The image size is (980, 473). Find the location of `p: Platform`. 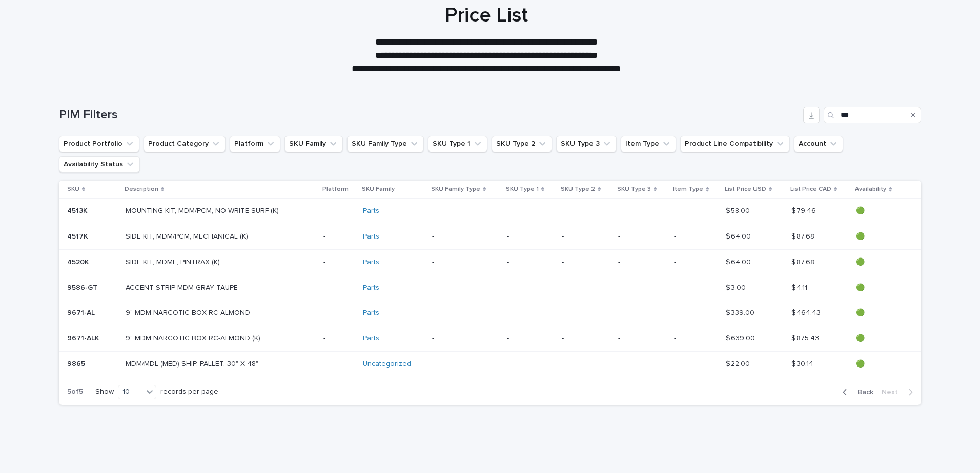

p: Platform is located at coordinates (335, 189).